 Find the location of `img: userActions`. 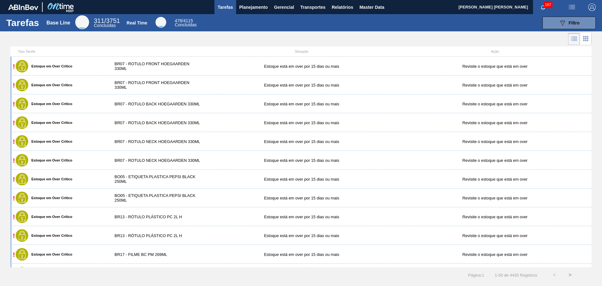

img: userActions is located at coordinates (572, 7).